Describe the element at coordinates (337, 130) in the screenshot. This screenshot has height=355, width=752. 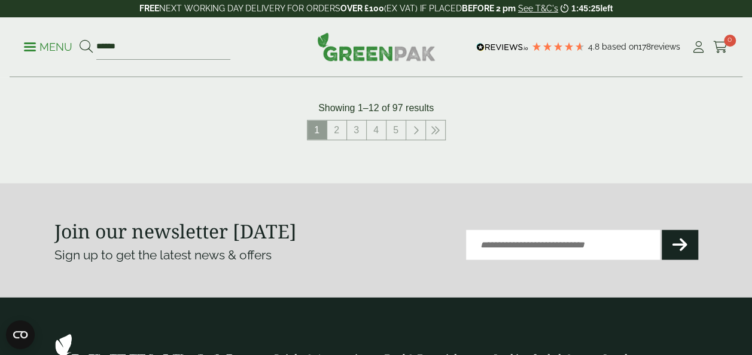
I see `a: 2` at that location.